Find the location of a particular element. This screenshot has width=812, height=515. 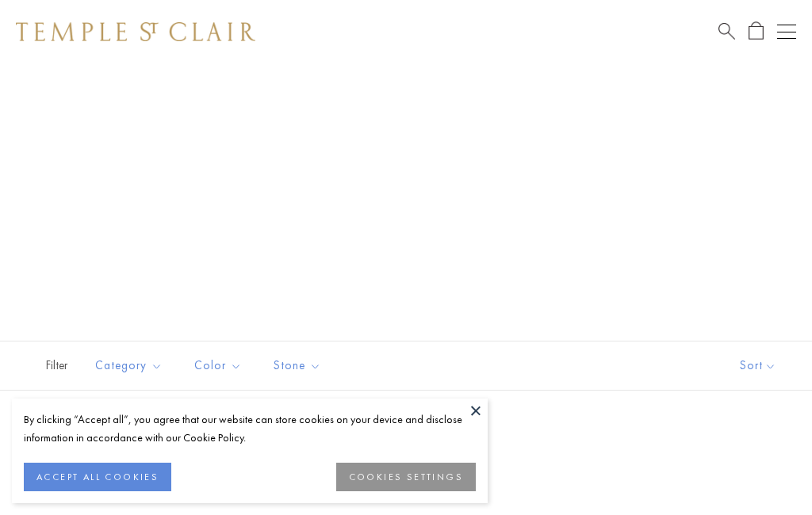

button: Show sort by is located at coordinates (757, 365).